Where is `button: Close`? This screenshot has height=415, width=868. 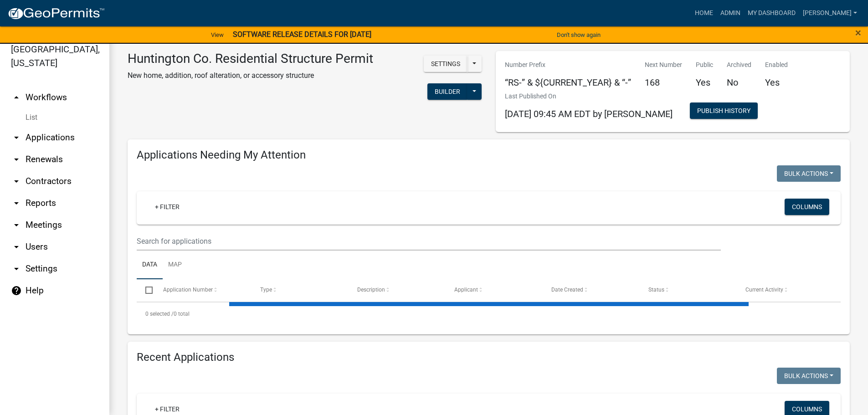
button: Close is located at coordinates (858, 33).